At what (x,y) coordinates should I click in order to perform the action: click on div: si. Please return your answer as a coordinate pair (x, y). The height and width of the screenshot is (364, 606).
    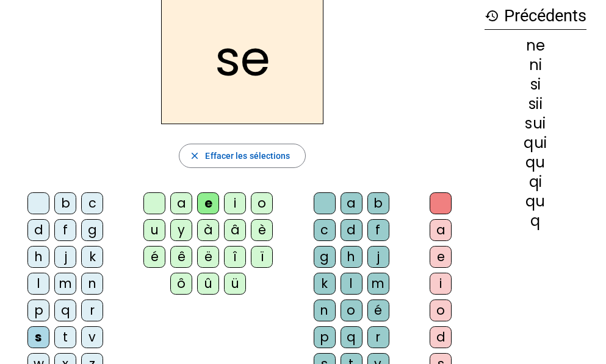
    Looking at the image, I should click on (535, 85).